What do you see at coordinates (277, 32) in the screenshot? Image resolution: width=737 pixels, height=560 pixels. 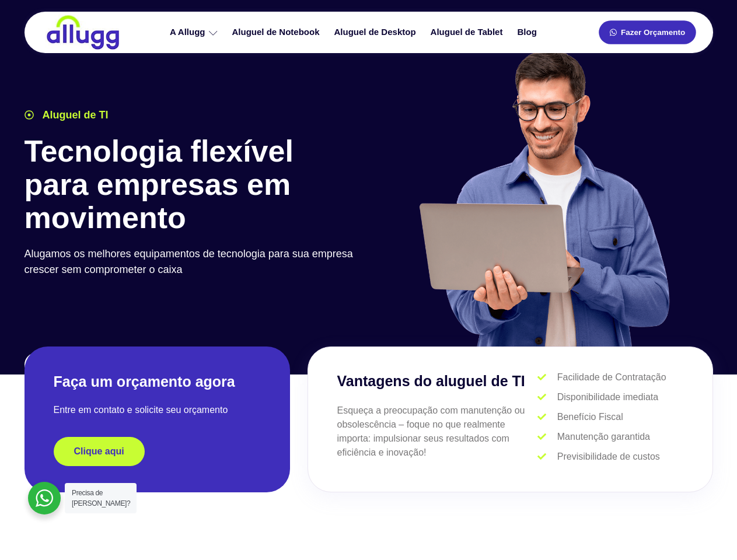 I see `a: Aluguel de Notebook` at bounding box center [277, 32].